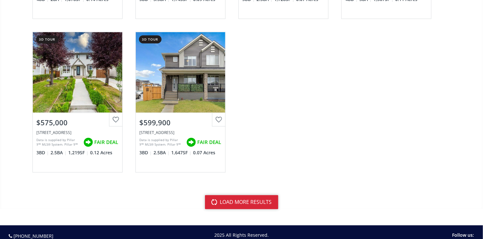 This screenshot has width=483, height=239. Describe the element at coordinates (464, 235) in the screenshot. I see `span: Follow us:` at that location.